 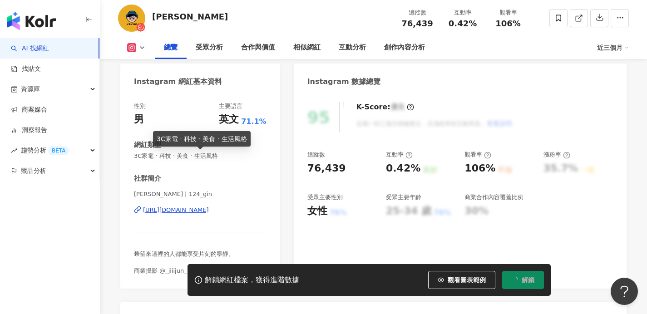 I want to click on div: 網紅類型, so click(x=148, y=145).